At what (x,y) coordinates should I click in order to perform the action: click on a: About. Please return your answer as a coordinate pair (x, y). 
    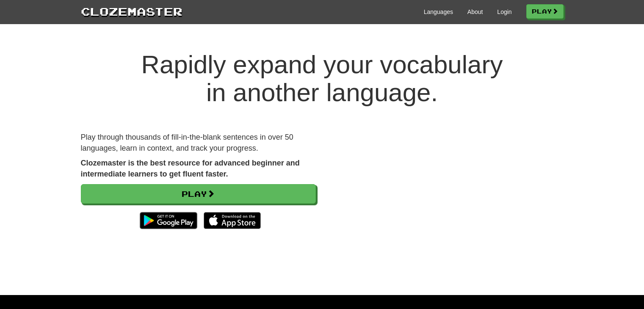
    Looking at the image, I should click on (475, 12).